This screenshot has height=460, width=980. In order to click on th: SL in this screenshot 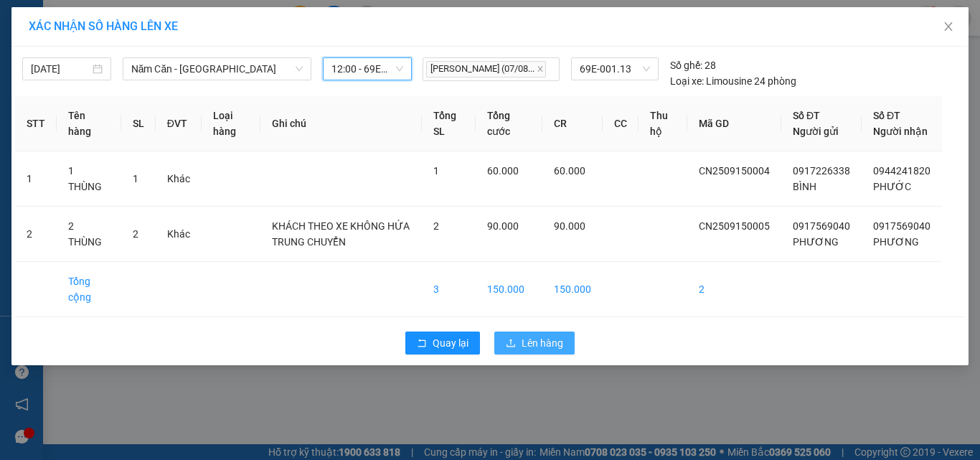, I will do `click(138, 123)`.